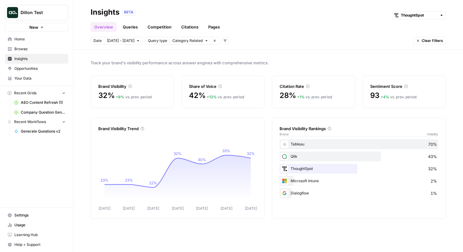 The image size is (463, 252). What do you see at coordinates (359, 181) in the screenshot?
I see `div: Microsoft Intune` at bounding box center [359, 181].